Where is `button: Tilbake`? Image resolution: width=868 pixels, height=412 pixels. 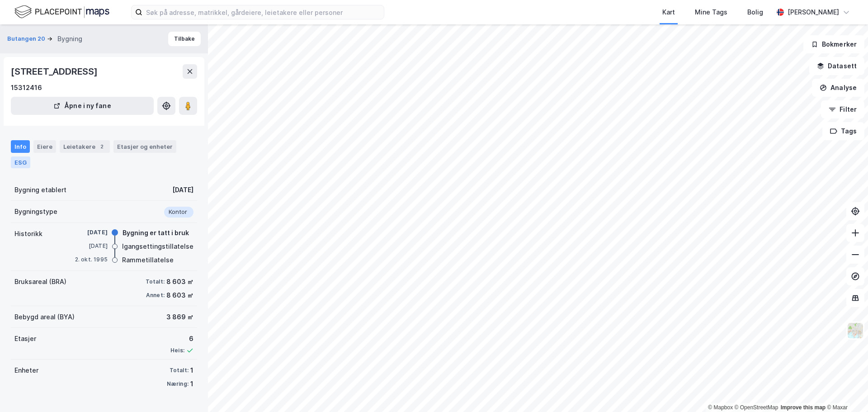
button: Tilbake is located at coordinates (184, 39).